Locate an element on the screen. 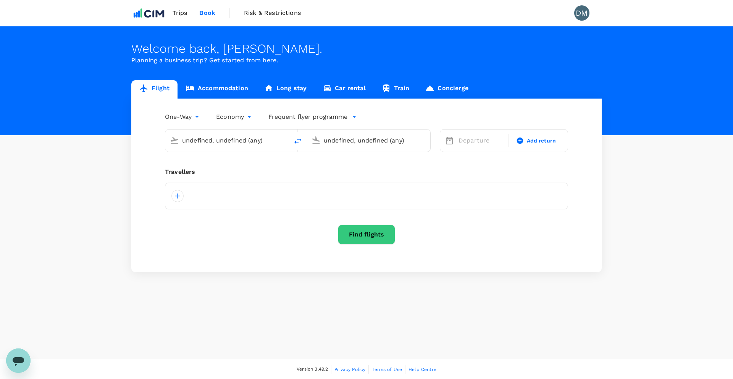 The width and height of the screenshot is (733, 379). a: Train is located at coordinates (396, 89).